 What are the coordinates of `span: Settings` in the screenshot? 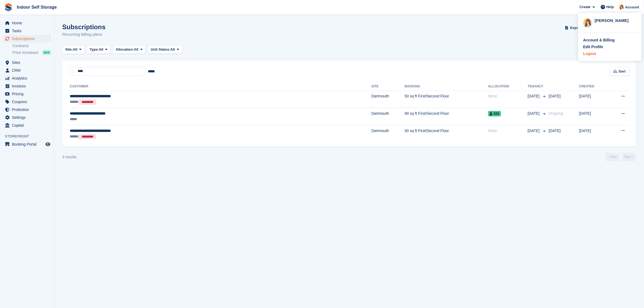 It's located at (28, 118).